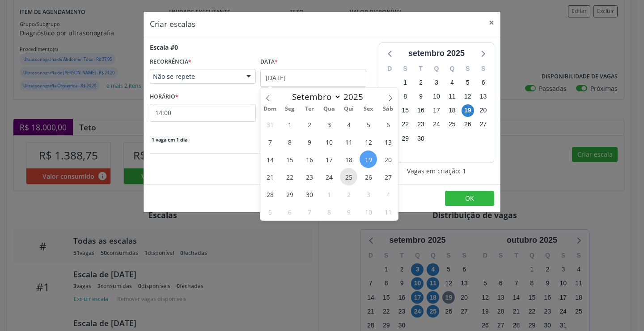 The image size is (644, 331). I want to click on span: Setembro 7, 2025, so click(270, 141).